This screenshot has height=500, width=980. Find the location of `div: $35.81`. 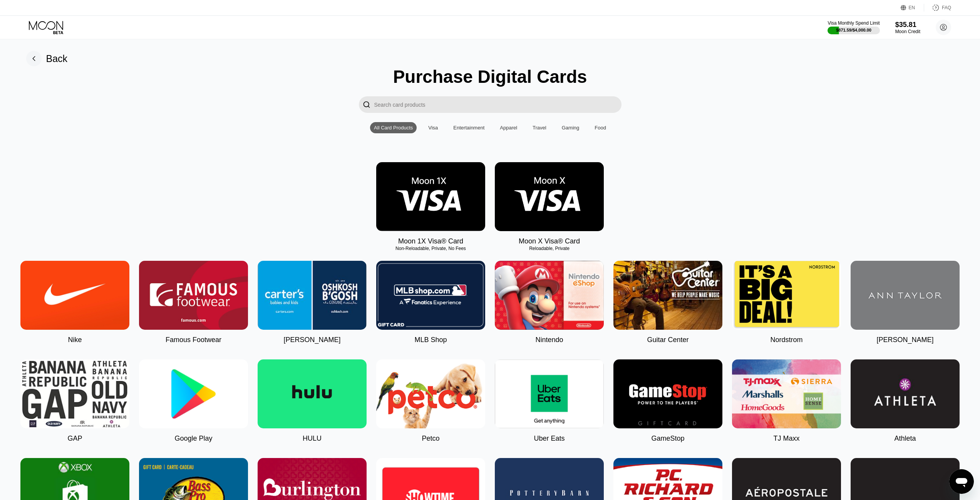

div: $35.81 is located at coordinates (908, 24).